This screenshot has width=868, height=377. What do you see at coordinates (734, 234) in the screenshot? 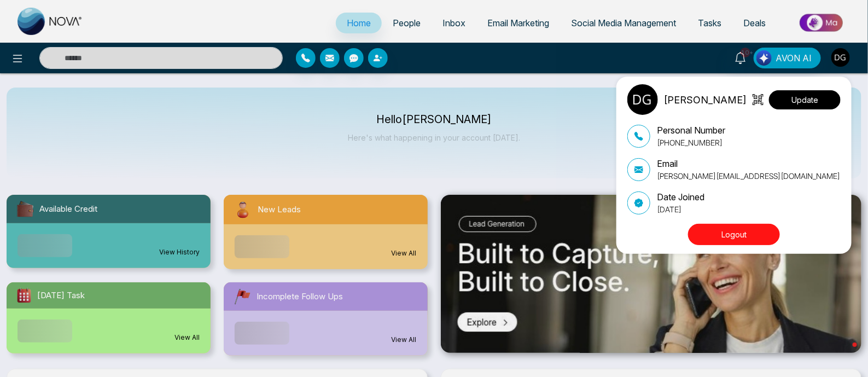
I see `button: Logout` at bounding box center [734, 234].